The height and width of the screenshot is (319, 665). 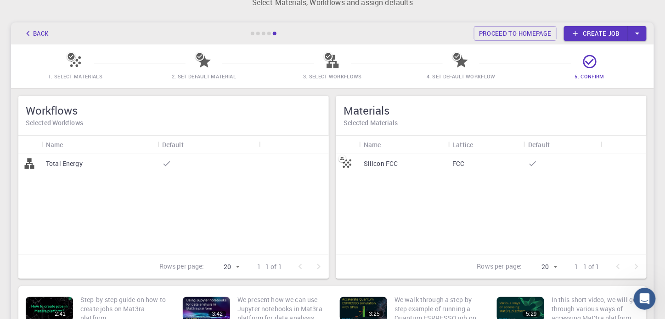 What do you see at coordinates (75, 76) in the screenshot?
I see `span: 1. Select Materials` at bounding box center [75, 76].